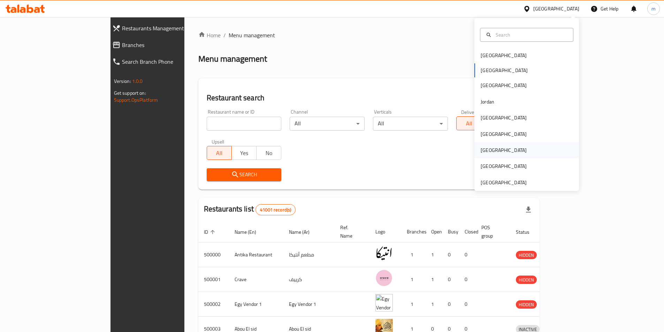 This screenshot has height=332, width=664. What do you see at coordinates (130, 93) in the screenshot?
I see `span: Get support on:` at bounding box center [130, 93].